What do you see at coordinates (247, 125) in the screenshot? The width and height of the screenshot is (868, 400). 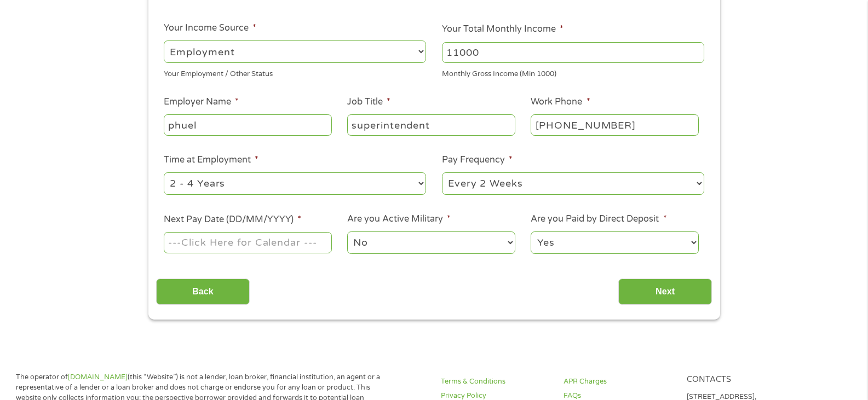 I see `input: Walmart` at bounding box center [247, 125].